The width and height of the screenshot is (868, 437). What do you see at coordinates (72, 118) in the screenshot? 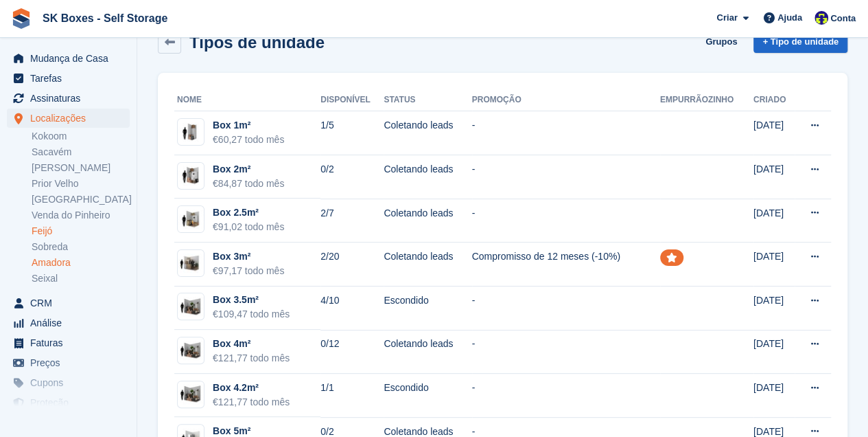
I see `span: Localizações` at bounding box center [72, 118].